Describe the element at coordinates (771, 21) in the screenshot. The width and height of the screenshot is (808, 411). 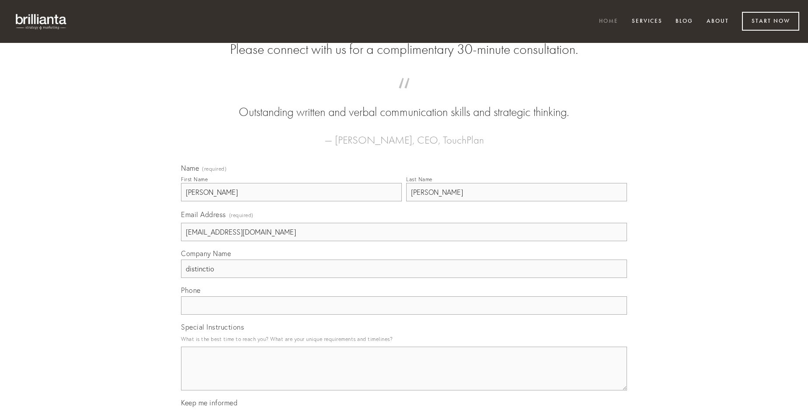
I see `a: Start Now` at that location.